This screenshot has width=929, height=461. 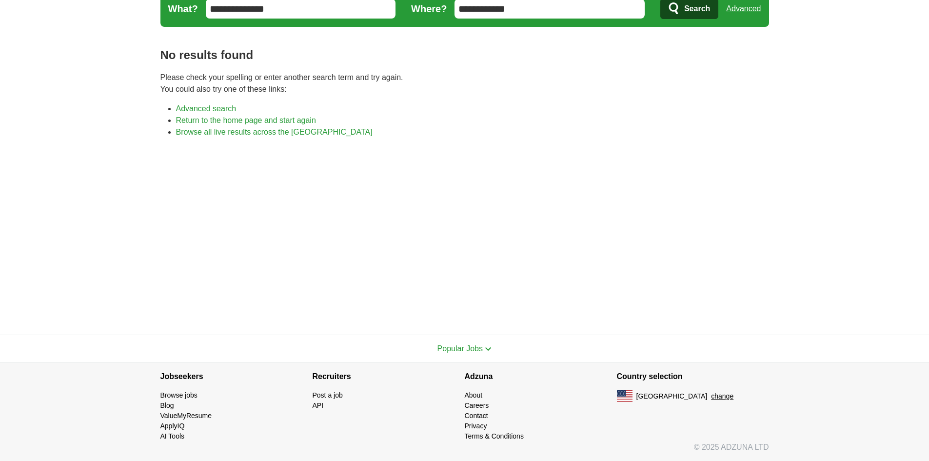 I want to click on a: Post a job, so click(x=328, y=395).